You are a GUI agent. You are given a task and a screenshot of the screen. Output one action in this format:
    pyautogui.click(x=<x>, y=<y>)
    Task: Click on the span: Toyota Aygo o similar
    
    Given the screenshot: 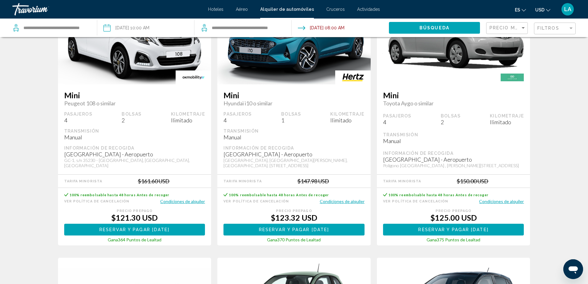 What is the action you would take?
    pyautogui.click(x=454, y=103)
    